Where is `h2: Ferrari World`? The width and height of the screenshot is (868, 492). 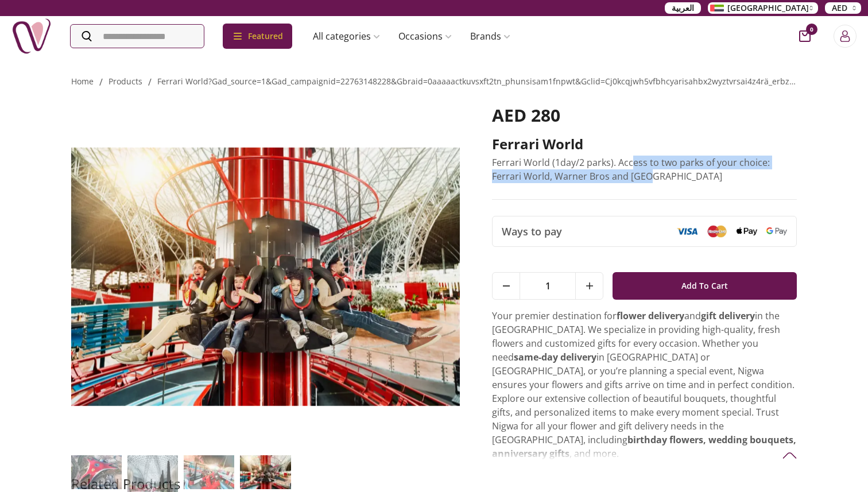
h2: Ferrari World is located at coordinates (644, 144).